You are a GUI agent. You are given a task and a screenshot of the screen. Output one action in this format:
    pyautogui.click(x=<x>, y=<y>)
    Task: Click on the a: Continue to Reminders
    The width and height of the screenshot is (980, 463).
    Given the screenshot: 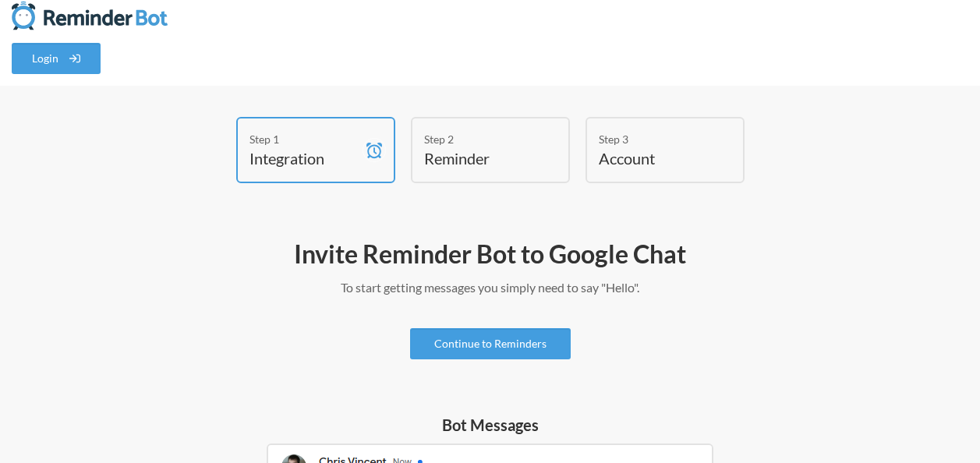 What is the action you would take?
    pyautogui.click(x=490, y=343)
    